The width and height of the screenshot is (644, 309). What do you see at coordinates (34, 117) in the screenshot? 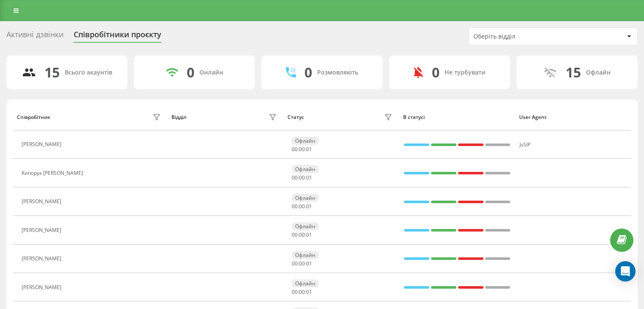
I see `div: Співробітник` at bounding box center [34, 117].